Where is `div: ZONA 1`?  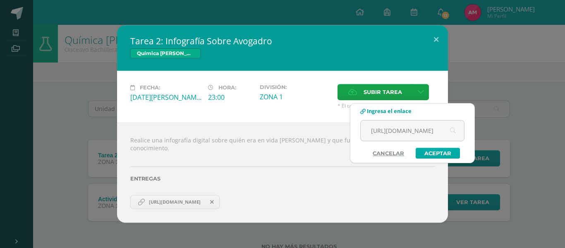
div: ZONA 1 is located at coordinates (295, 97).